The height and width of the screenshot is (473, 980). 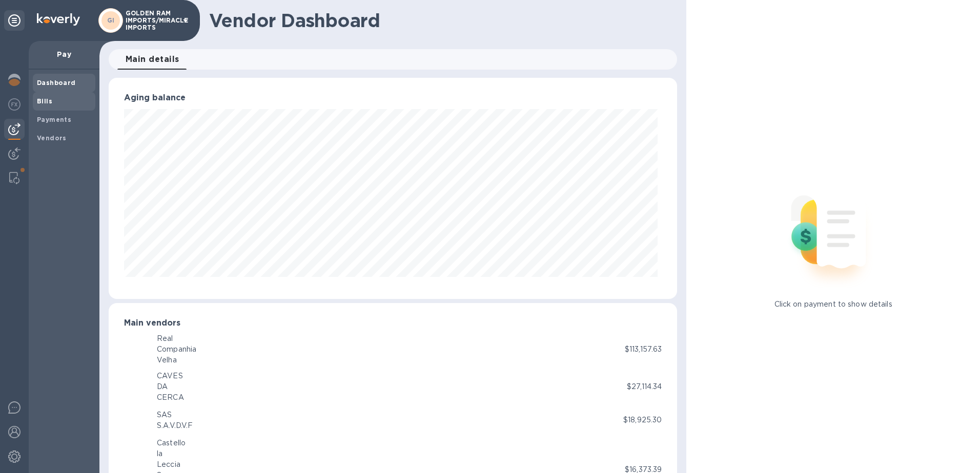 What do you see at coordinates (171, 453) in the screenshot?
I see `div: la` at bounding box center [171, 453].